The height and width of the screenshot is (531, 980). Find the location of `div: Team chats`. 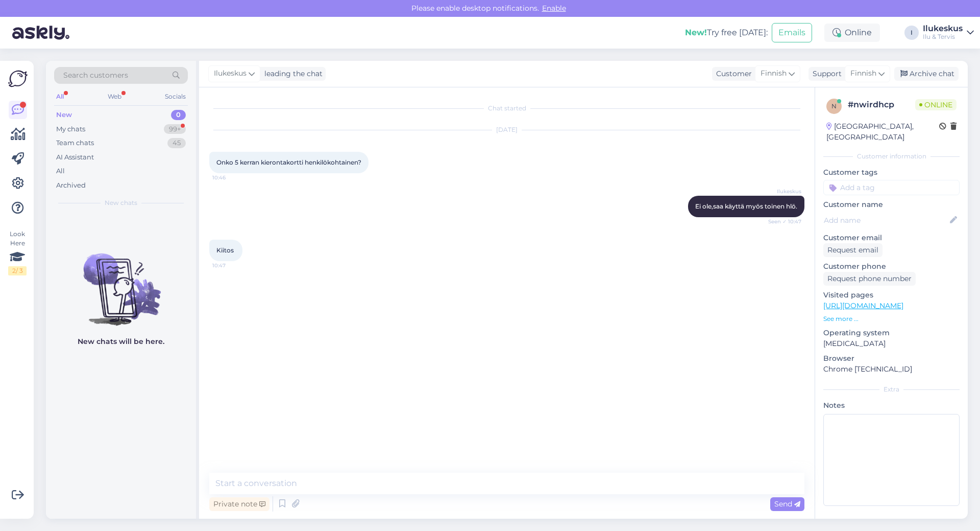

div: Team chats is located at coordinates (75, 143).